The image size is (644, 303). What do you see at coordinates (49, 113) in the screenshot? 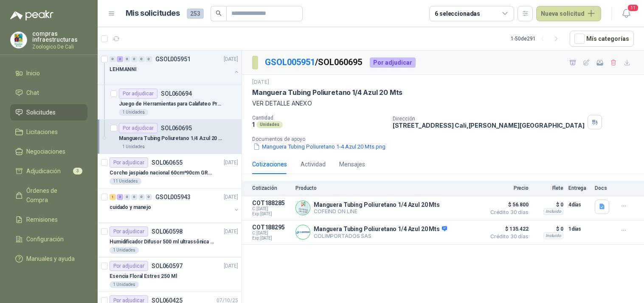
I see `a: Solicitudes` at bounding box center [49, 113].